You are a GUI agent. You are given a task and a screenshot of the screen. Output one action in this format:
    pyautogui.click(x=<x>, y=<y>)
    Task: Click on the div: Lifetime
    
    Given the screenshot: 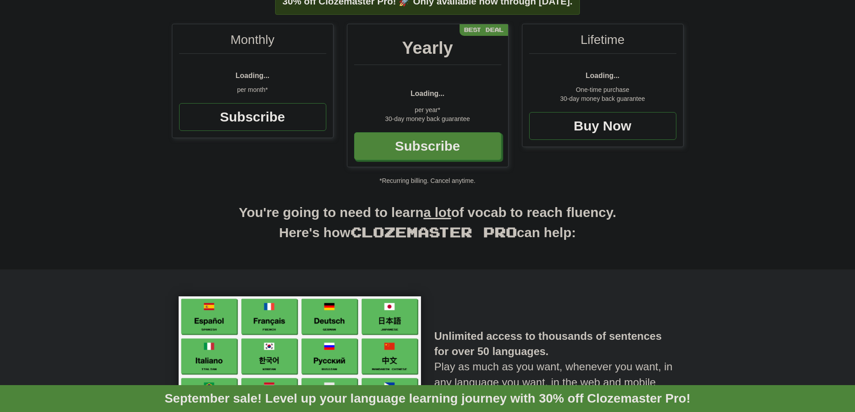 What is the action you would take?
    pyautogui.click(x=603, y=42)
    